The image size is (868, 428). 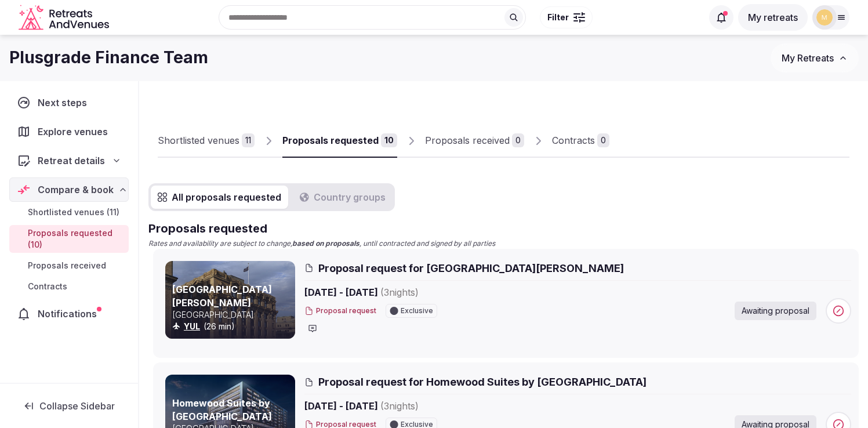 What do you see at coordinates (340, 310) in the screenshot?
I see `button: Proposal request` at bounding box center [340, 310].